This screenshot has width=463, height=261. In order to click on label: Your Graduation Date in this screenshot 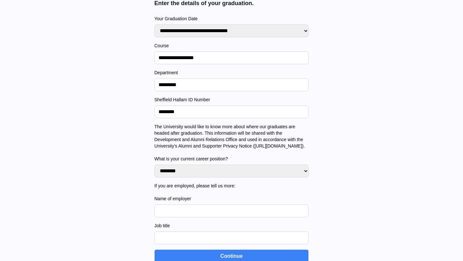, I will do `click(232, 19)`.